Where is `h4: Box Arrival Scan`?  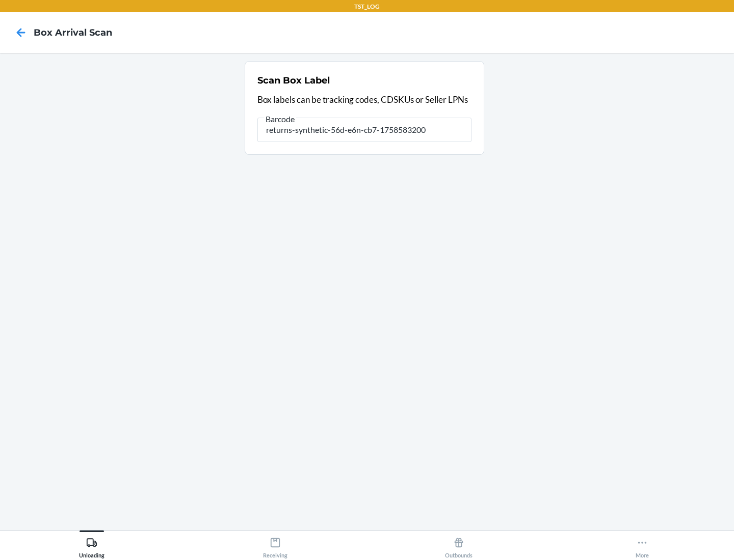 h4: Box Arrival Scan is located at coordinates (73, 32).